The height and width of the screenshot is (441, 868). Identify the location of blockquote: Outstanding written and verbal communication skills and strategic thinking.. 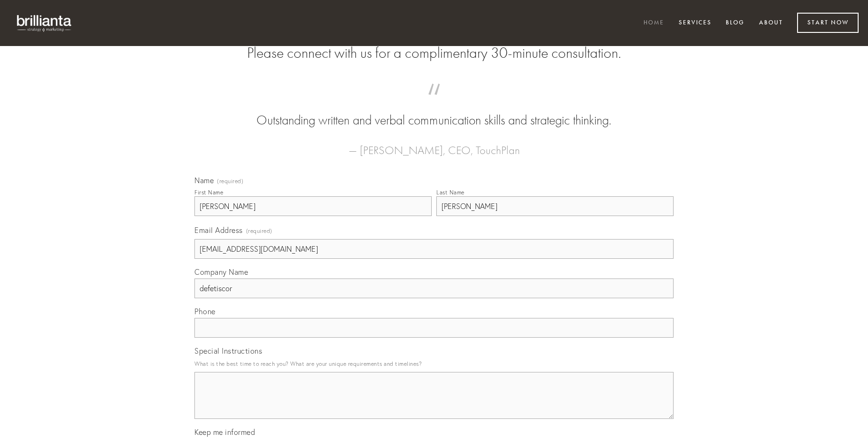
(434, 111).